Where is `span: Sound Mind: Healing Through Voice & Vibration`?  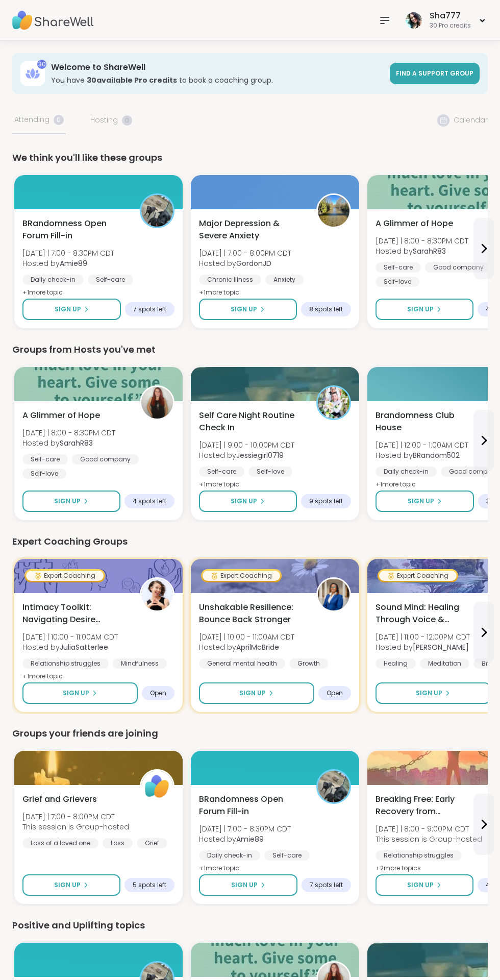 span: Sound Mind: Healing Through Voice & Vibration is located at coordinates (429, 614).